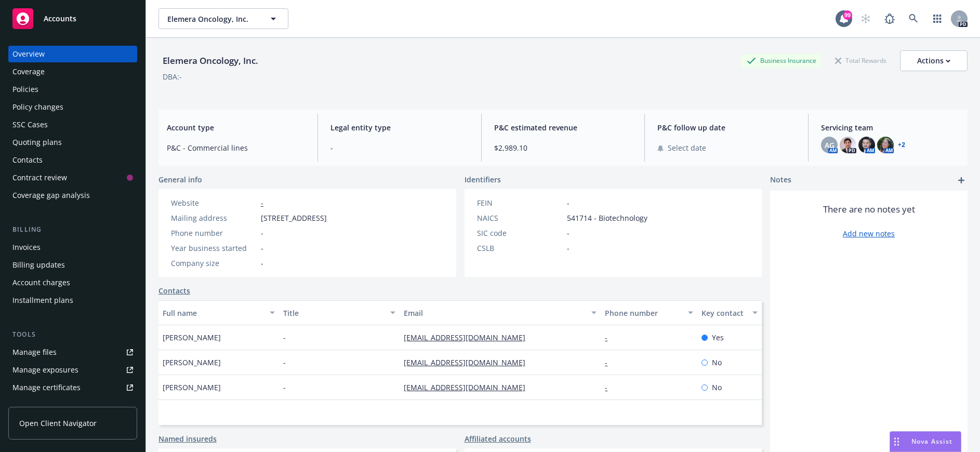  Describe the element at coordinates (73, 107) in the screenshot. I see `a: Policy changes` at that location.